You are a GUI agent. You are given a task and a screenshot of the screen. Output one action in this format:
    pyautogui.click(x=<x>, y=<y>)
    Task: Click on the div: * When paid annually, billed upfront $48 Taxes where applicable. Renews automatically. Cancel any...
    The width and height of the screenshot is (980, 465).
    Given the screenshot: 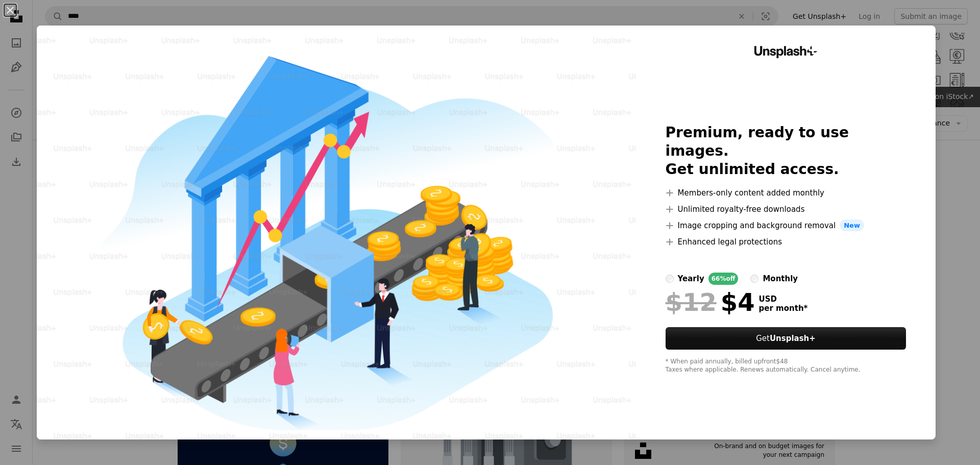 What is the action you would take?
    pyautogui.click(x=786, y=366)
    